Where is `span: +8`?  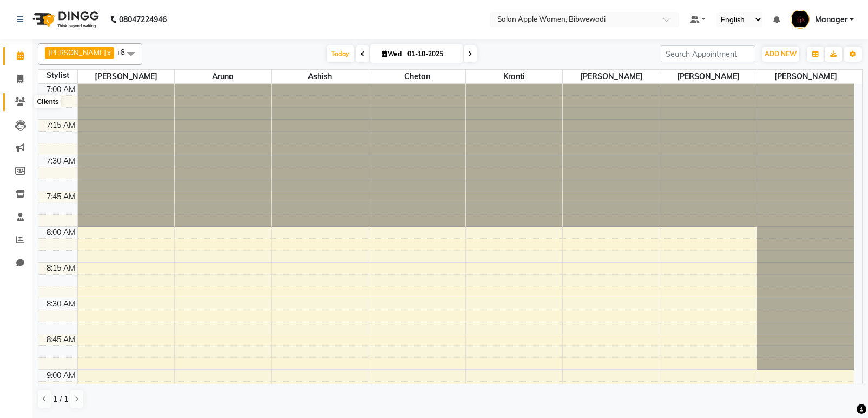
span: +8 is located at coordinates (125, 52).